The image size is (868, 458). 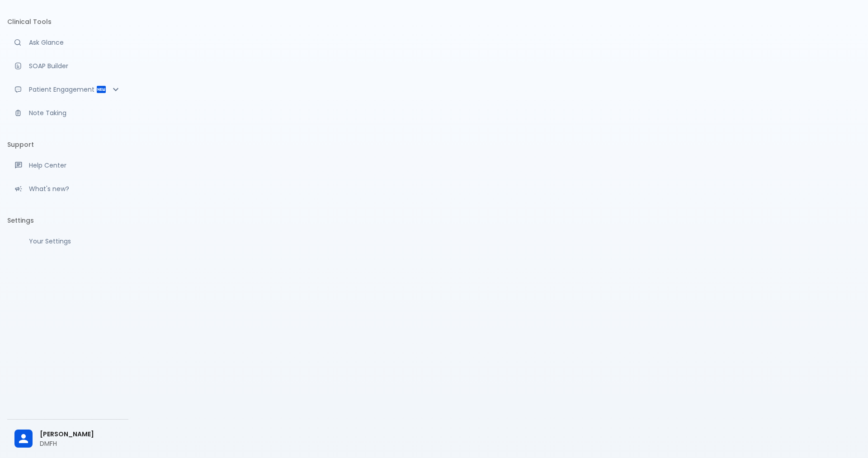 What do you see at coordinates (68, 90) in the screenshot?
I see `div: Patient Reports & Referrals` at bounding box center [68, 90].